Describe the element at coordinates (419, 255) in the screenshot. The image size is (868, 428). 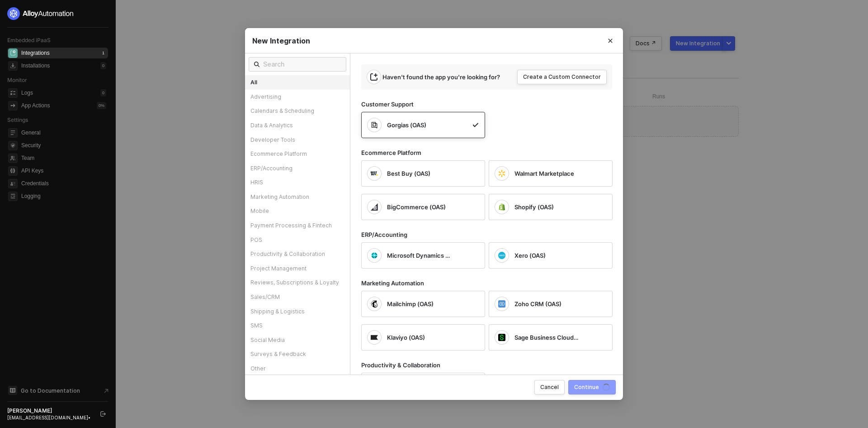
I see `span: Microsoft Dynamics Business Central (OAS)` at that location.